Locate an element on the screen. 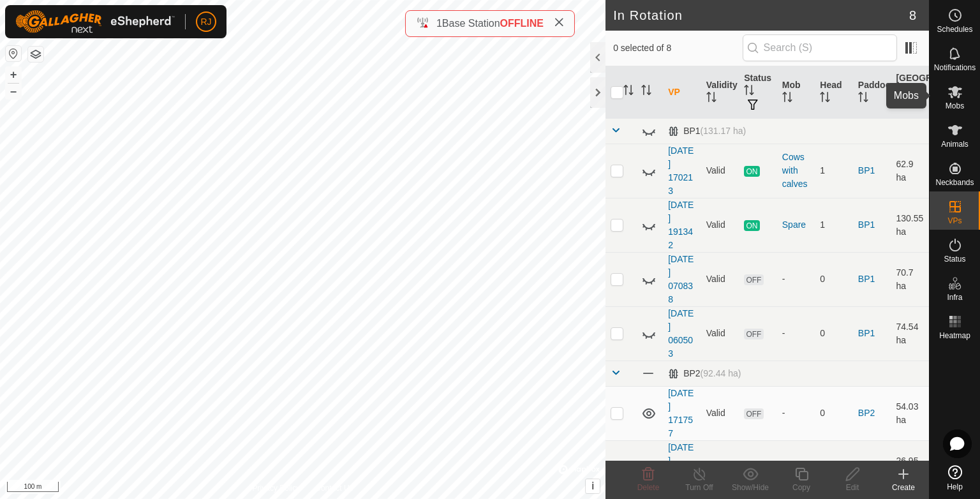  span: Animals is located at coordinates (954, 144).